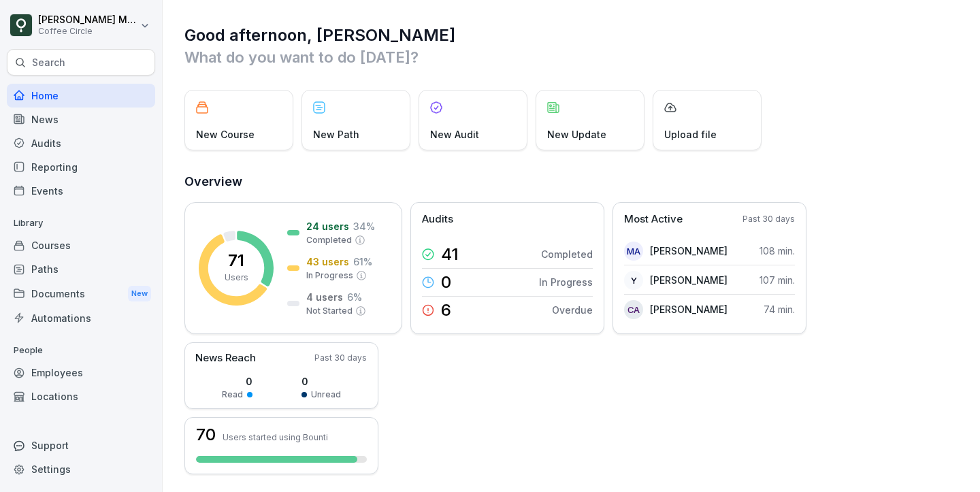 The width and height of the screenshot is (980, 492). I want to click on h3: 70, so click(206, 435).